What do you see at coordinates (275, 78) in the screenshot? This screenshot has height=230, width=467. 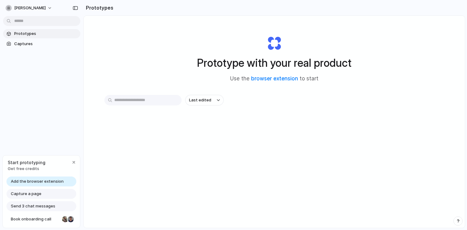 I see `a: browser extension` at bounding box center [275, 78].